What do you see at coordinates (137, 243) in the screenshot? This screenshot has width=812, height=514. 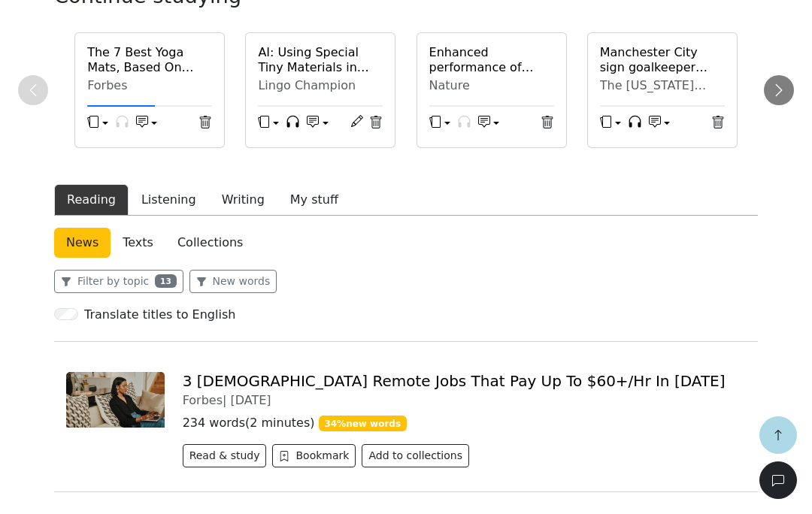 I see `a: Texts` at bounding box center [137, 243].